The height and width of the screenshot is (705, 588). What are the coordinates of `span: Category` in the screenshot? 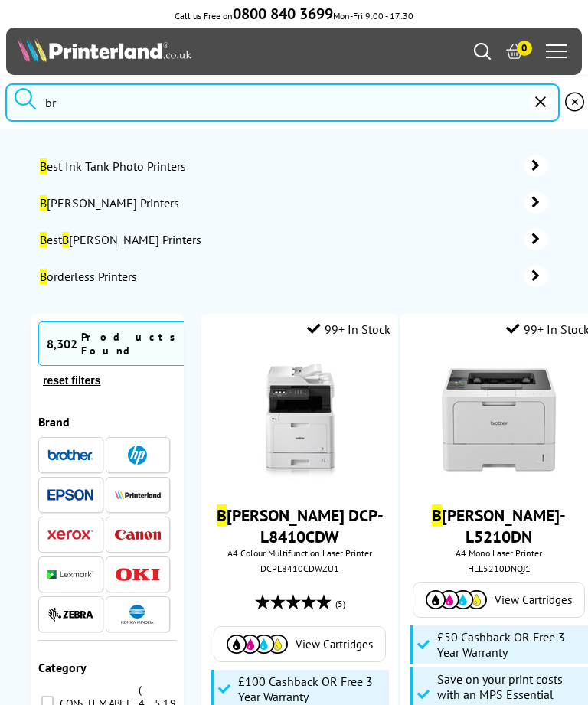 It's located at (62, 668).